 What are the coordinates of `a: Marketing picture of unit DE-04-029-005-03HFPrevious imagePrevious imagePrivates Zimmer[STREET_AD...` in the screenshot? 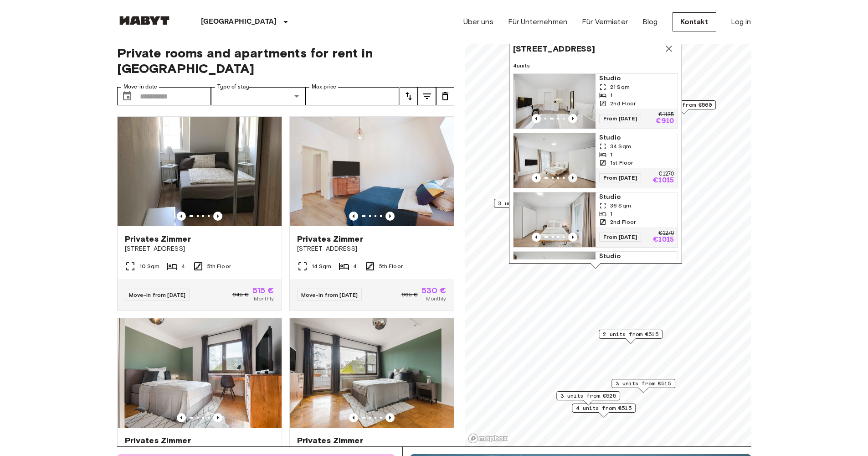 It's located at (200, 214).